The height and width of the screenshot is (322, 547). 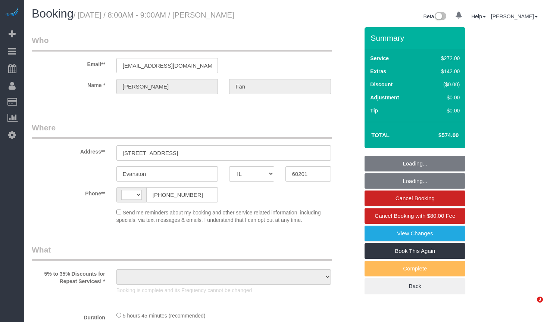 I want to click on a: Cancel Booking with $80.00 Fee, so click(x=415, y=216).